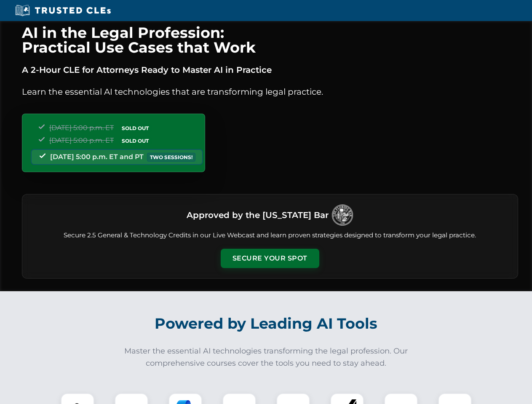 The image size is (532, 404). What do you see at coordinates (266, 324) in the screenshot?
I see `h2: Powered by Leading AI Tools` at bounding box center [266, 324].